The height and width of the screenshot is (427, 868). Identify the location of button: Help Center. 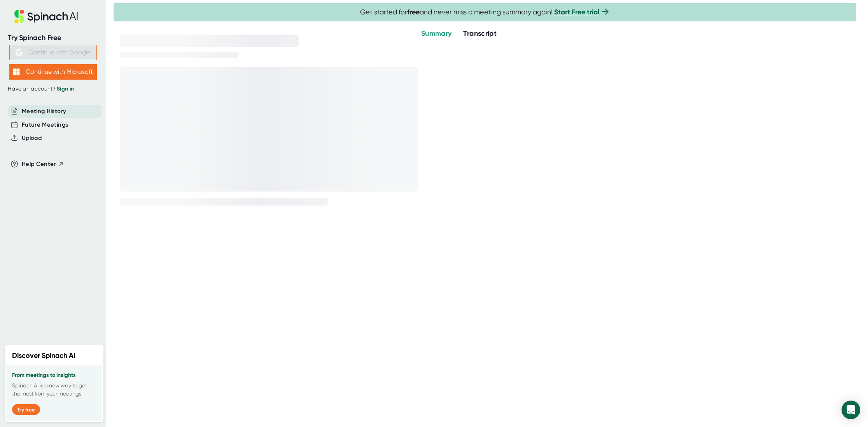
(43, 164).